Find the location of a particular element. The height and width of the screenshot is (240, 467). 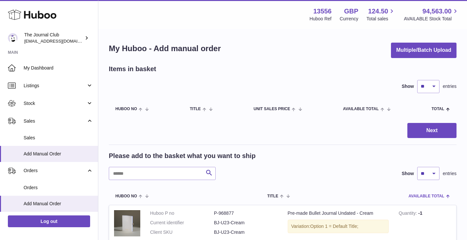

a: Log out is located at coordinates (49, 221).